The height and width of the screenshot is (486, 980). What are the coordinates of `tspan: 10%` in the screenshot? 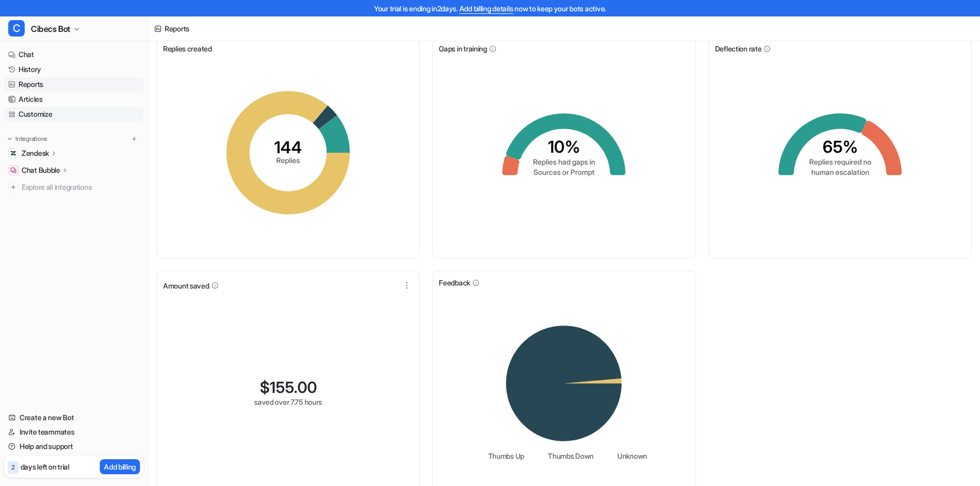 It's located at (564, 147).